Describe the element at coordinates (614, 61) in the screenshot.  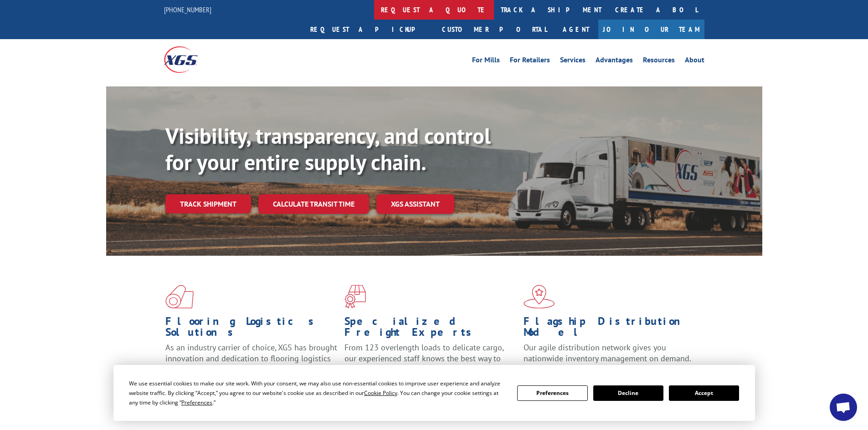
I see `a: Advantages` at that location.